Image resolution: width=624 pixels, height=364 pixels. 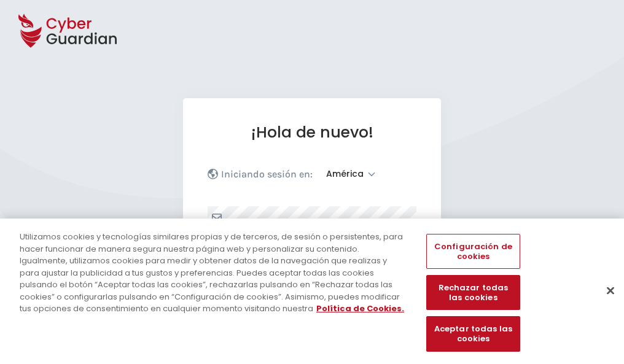 I want to click on p: Iniciando sesión en:, so click(x=267, y=175).